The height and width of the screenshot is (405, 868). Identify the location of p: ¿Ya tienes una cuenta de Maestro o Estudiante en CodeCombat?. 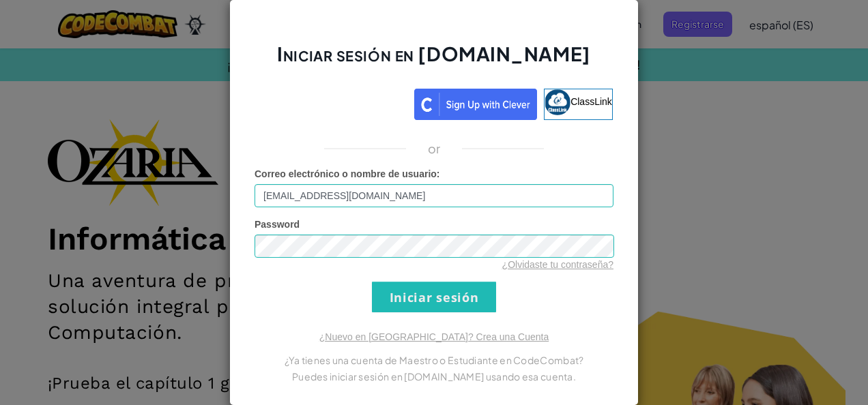
(434, 360).